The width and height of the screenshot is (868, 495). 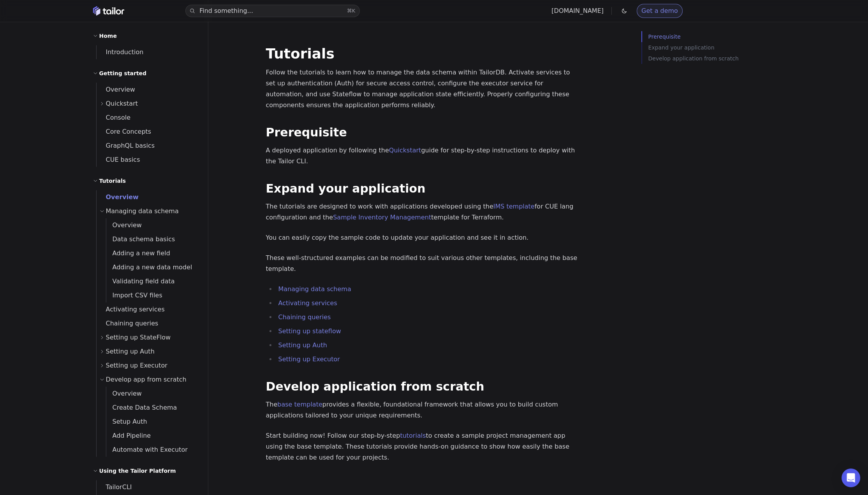 What do you see at coordinates (123, 73) in the screenshot?
I see `h2: Getting started` at bounding box center [123, 73].